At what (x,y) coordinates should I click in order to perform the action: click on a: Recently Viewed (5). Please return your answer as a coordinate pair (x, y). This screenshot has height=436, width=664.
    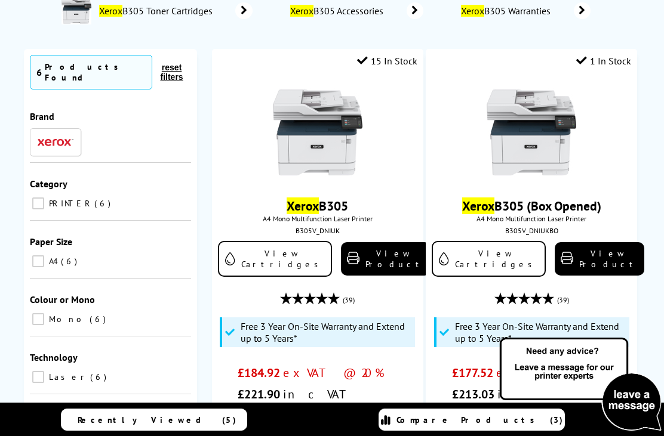
    Looking at the image, I should click on (154, 419).